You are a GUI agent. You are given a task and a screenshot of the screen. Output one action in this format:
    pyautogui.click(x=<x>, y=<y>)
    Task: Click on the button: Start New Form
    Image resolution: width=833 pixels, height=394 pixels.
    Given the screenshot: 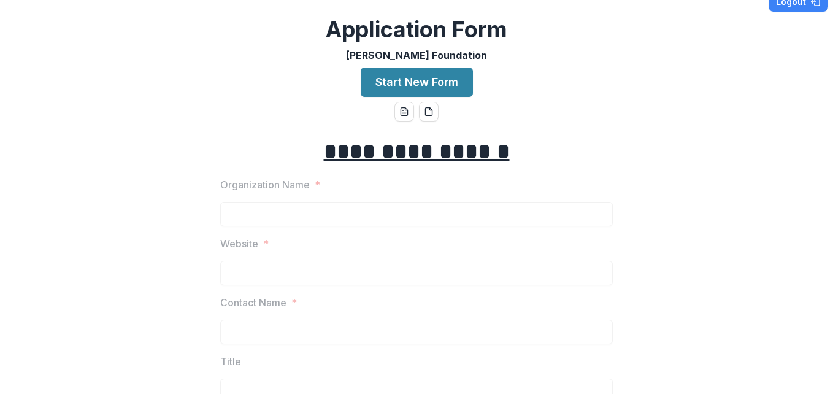 What is the action you would take?
    pyautogui.click(x=416, y=82)
    